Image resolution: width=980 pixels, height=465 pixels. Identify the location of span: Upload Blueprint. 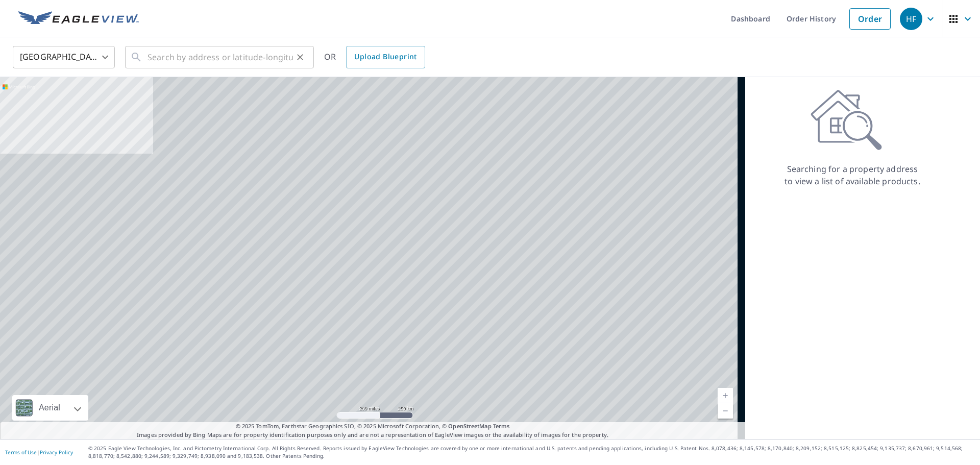
(386, 56).